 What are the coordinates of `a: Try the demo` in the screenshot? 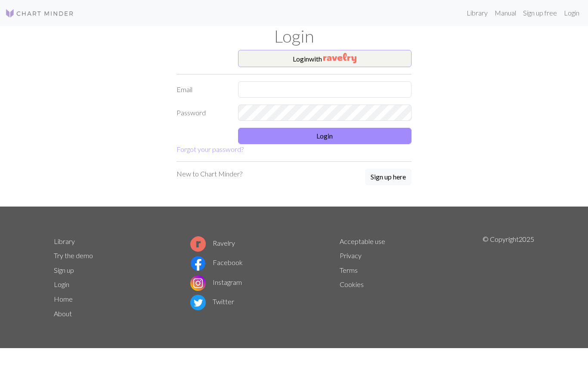 It's located at (74, 255).